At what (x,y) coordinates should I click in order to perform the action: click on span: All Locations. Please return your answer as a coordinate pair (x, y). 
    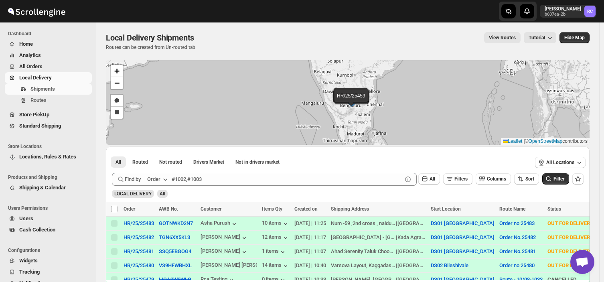
    Looking at the image, I should click on (560, 162).